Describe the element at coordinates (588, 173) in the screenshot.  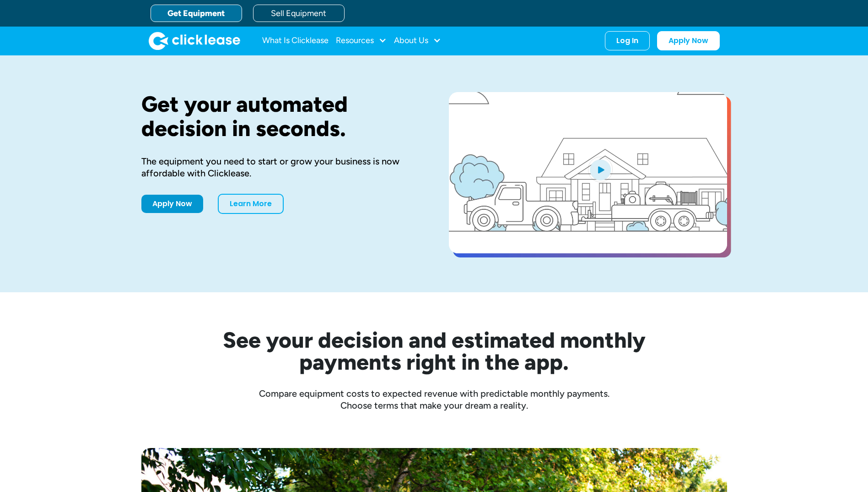
I see `a: open lightbox` at that location.